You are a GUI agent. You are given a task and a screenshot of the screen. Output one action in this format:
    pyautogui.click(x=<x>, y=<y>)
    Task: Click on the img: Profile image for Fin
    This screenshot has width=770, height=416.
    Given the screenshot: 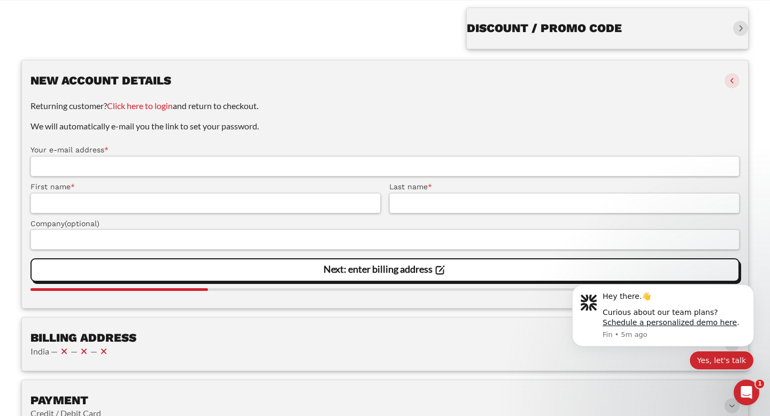 What is the action you would take?
    pyautogui.click(x=33, y=53)
    